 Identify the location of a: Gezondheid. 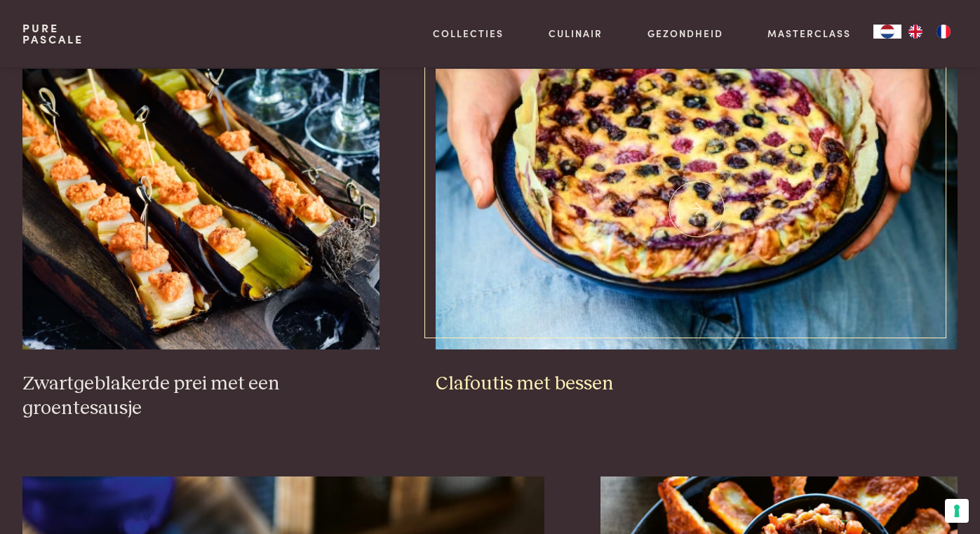
(685, 33).